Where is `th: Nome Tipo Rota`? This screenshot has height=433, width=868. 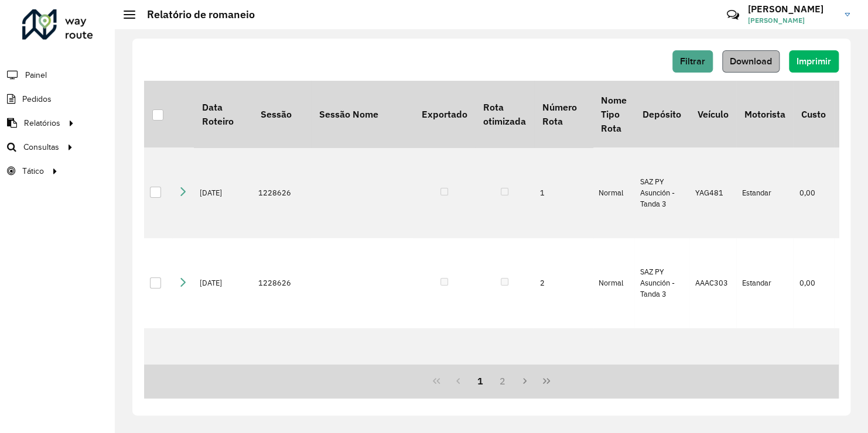 th: Nome Tipo Rota is located at coordinates (613, 114).